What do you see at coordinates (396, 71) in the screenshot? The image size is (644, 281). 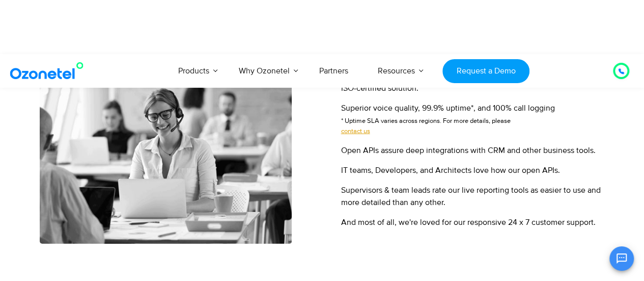 I see `a: Resources` at bounding box center [396, 71].